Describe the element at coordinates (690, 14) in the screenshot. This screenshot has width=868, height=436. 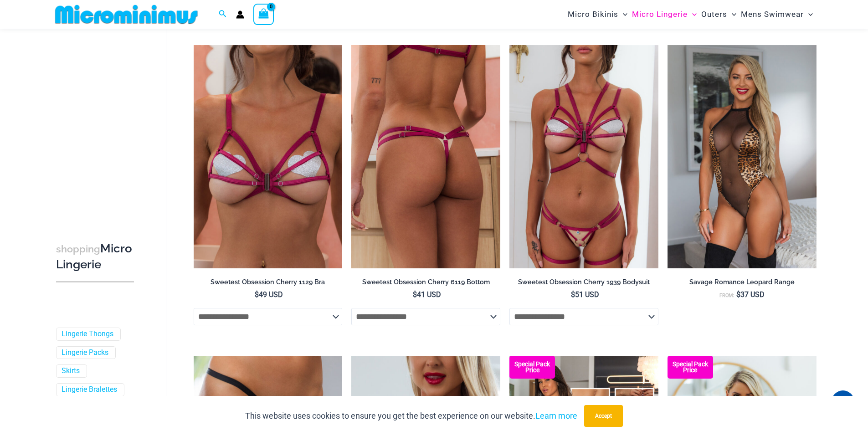
I see `nav: Site Navigation` at that location.